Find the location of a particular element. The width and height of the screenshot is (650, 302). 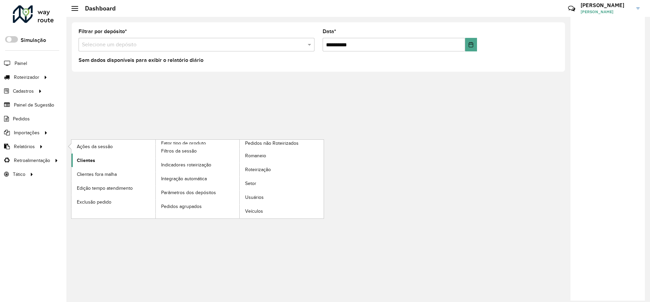

a: Edição tempo atendimento is located at coordinates (113, 188).